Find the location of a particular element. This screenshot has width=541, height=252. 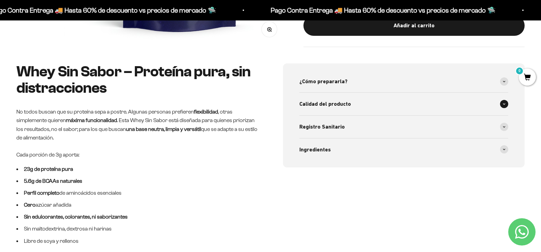

p: Cada porción de 3g aporta: is located at coordinates (137, 155).